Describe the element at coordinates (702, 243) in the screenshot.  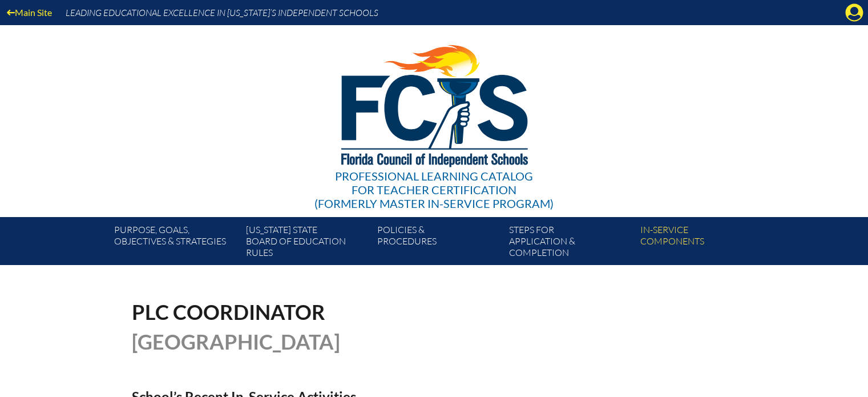
I see `a: In-servicecomponents` at that location.